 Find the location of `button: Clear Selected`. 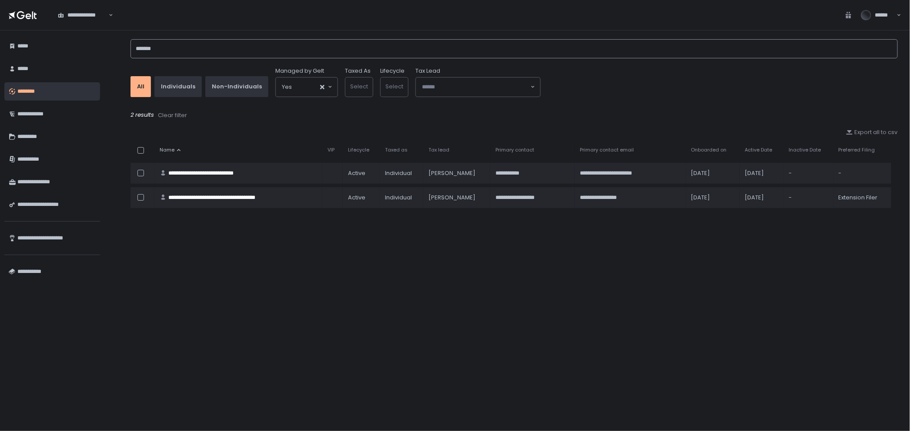

button: Clear Selected is located at coordinates (322, 87).